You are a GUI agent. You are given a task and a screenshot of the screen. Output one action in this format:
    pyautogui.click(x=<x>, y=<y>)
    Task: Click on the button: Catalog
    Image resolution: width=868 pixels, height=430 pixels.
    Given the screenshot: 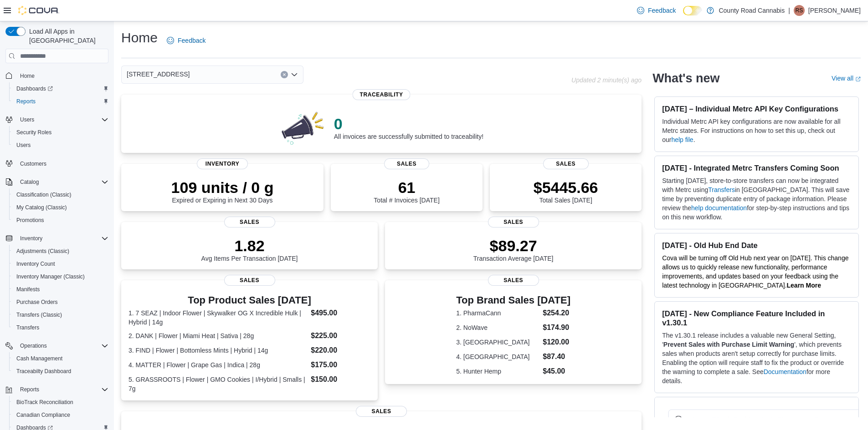 What is the action you would take?
    pyautogui.click(x=29, y=182)
    